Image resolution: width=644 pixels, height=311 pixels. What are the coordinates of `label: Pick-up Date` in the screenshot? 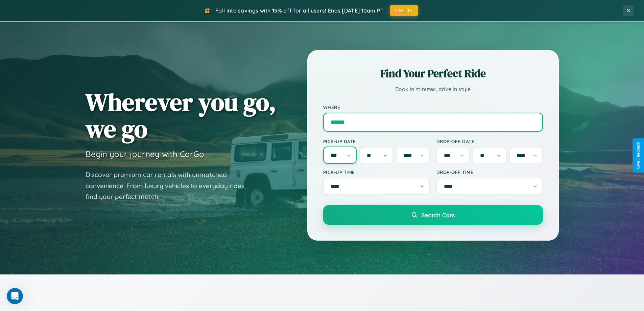 It's located at (376, 141).